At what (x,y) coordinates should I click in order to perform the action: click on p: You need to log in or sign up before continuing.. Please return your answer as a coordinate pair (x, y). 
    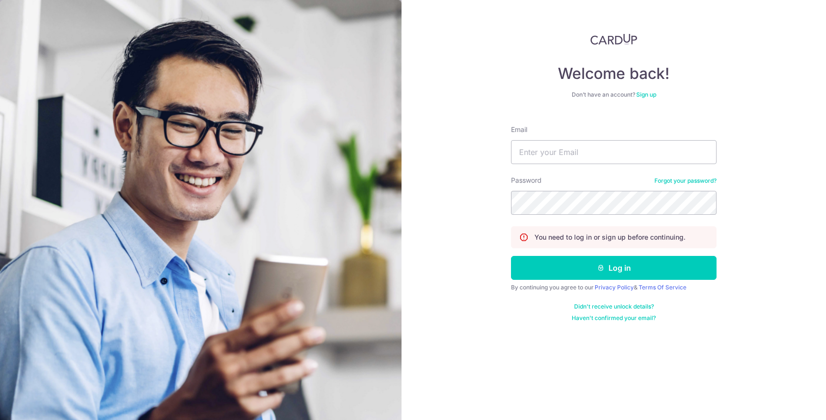
    Looking at the image, I should click on (610, 237).